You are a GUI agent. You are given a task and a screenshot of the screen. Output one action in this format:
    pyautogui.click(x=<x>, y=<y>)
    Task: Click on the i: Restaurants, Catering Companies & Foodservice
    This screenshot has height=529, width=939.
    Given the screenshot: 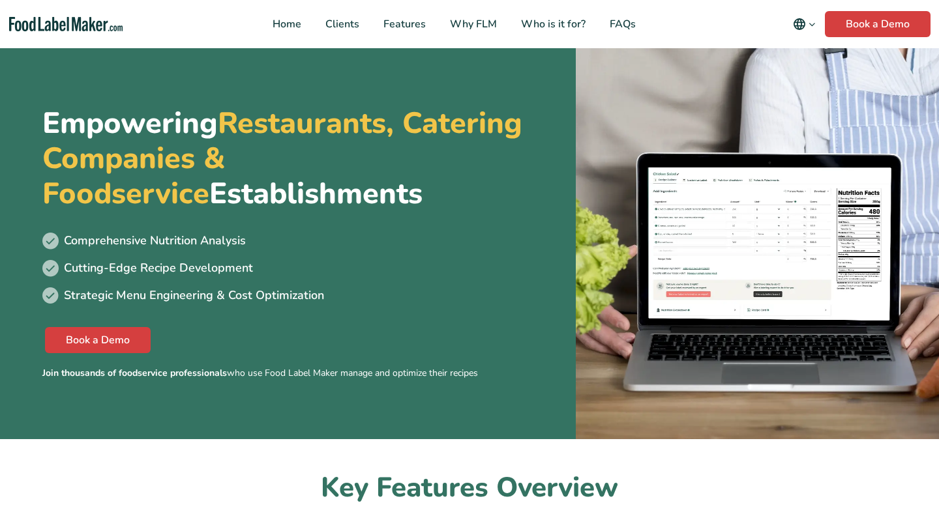 What is the action you would take?
    pyautogui.click(x=282, y=158)
    